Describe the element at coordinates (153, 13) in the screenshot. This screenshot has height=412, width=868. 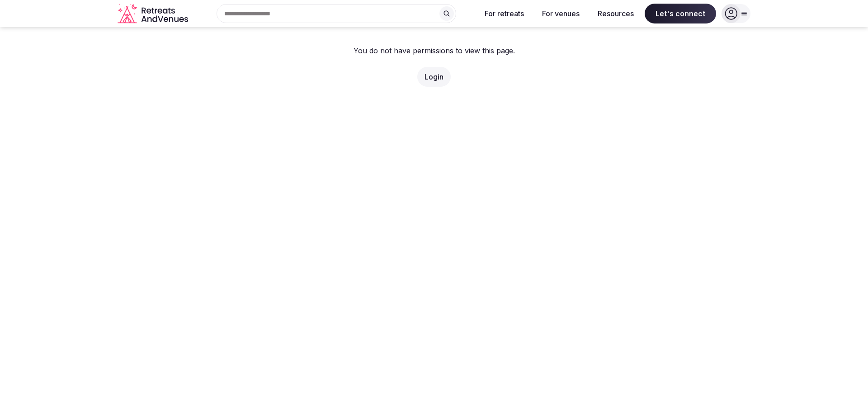
I see `a: Visit the homepage` at that location.